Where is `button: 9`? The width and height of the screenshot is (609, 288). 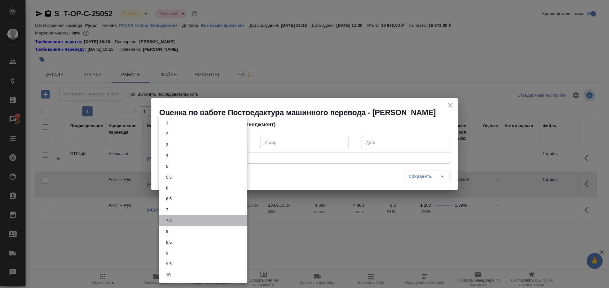 button: 9 is located at coordinates (167, 253).